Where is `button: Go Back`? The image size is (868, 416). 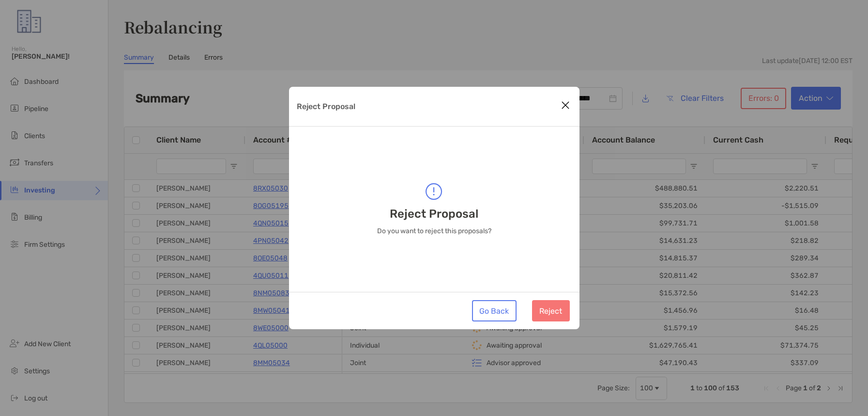 button: Go Back is located at coordinates (494, 310).